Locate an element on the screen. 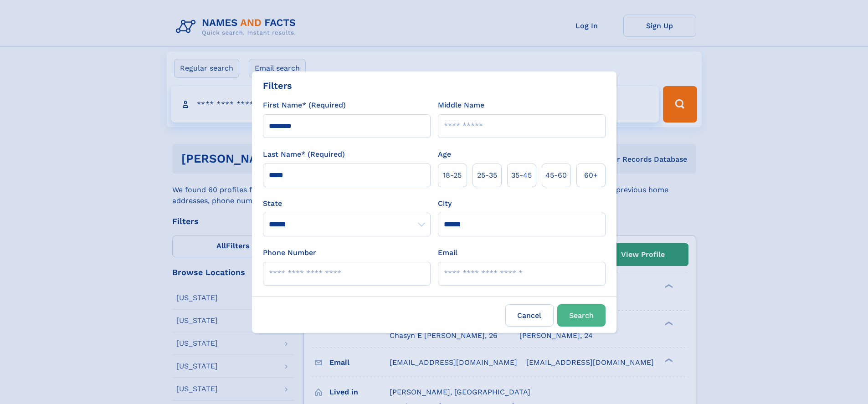  span: 18‑25 is located at coordinates (452, 176).